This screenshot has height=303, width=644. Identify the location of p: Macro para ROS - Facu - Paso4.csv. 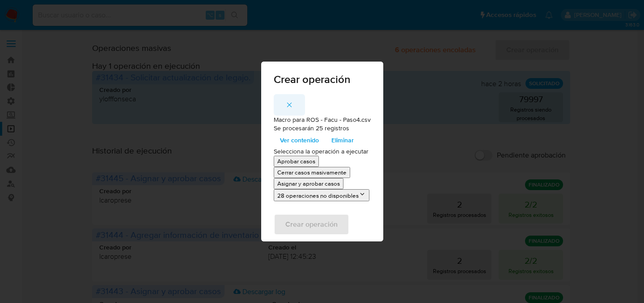
(322, 120).